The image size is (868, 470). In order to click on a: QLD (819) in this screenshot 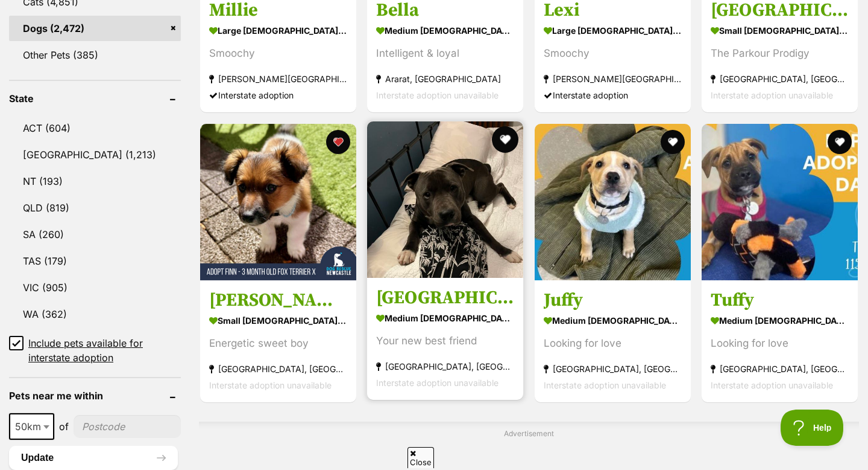, I will do `click(94, 208)`.